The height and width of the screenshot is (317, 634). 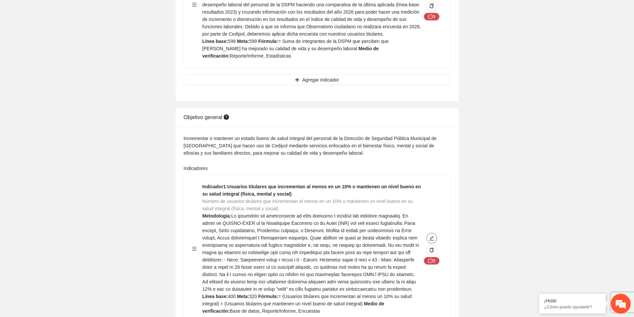 What do you see at coordinates (117, 11) in the screenshot?
I see `div: Minimizar ventana de chat en vivo` at bounding box center [117, 11].